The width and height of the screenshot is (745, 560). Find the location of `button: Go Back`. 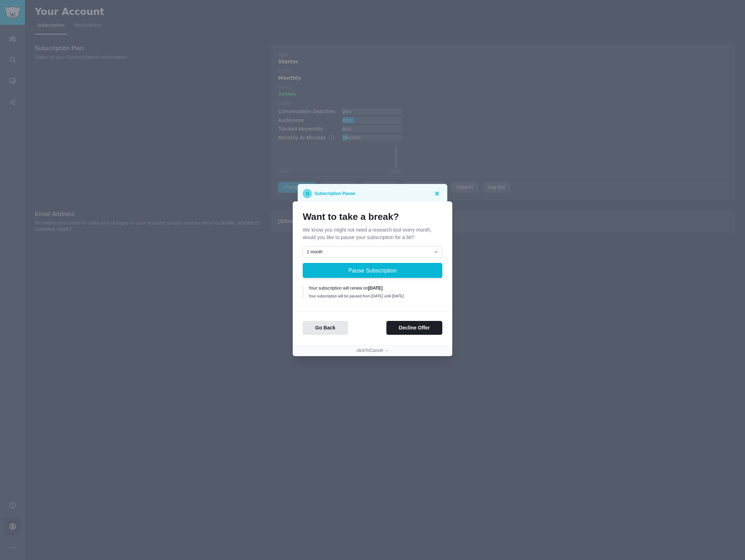

button: Go Back is located at coordinates (325, 328).